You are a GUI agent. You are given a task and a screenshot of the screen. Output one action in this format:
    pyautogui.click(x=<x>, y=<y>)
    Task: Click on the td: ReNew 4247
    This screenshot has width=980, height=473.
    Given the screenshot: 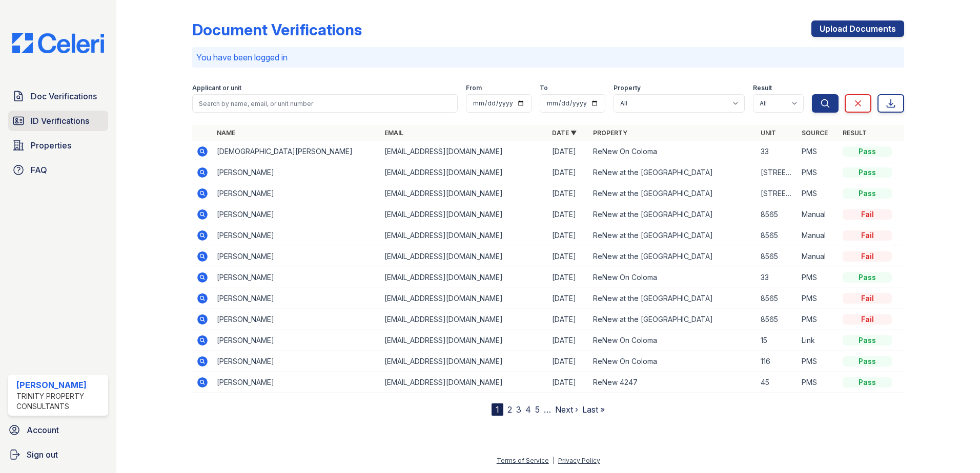 What is the action you would take?
    pyautogui.click(x=672, y=382)
    